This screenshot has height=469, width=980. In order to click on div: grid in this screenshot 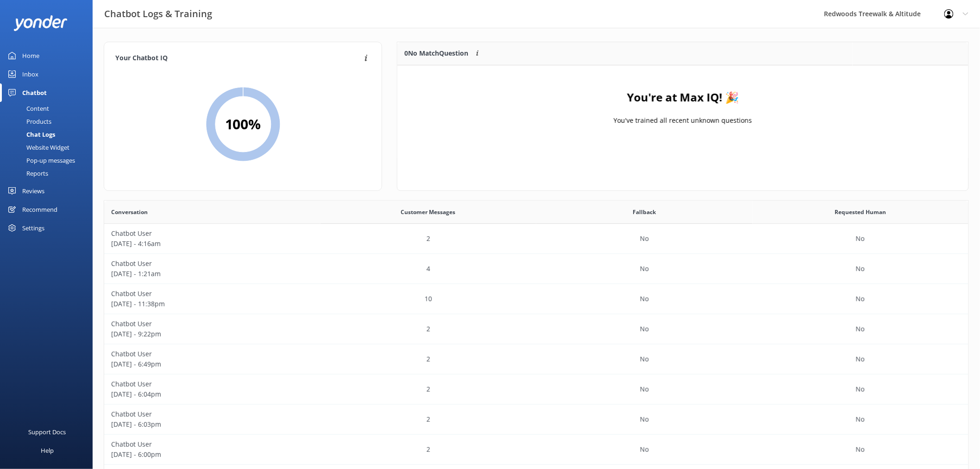, I will do `click(683, 112)`.